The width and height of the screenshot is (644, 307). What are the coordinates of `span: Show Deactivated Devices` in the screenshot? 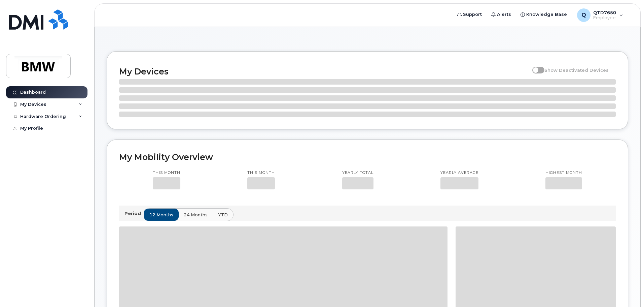 It's located at (577, 70).